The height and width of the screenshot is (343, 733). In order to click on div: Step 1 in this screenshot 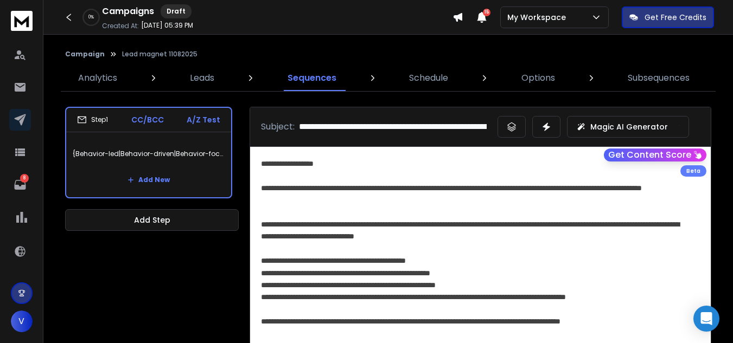, I will do `click(92, 120)`.